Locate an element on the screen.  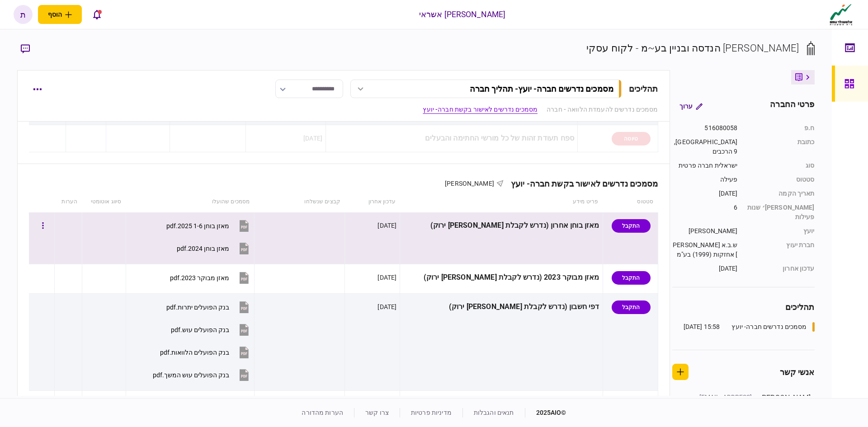
th: מסמכים שהועלו is located at coordinates (190, 202).